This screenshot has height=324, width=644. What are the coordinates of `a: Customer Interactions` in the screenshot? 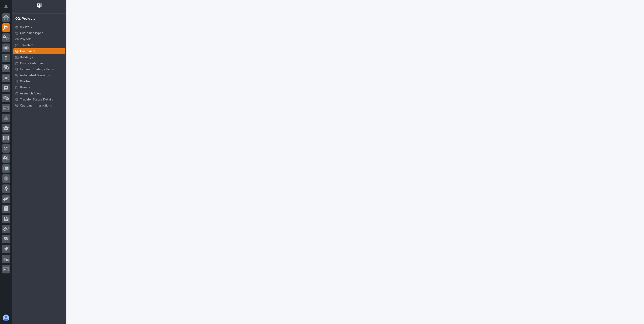 It's located at (39, 106).